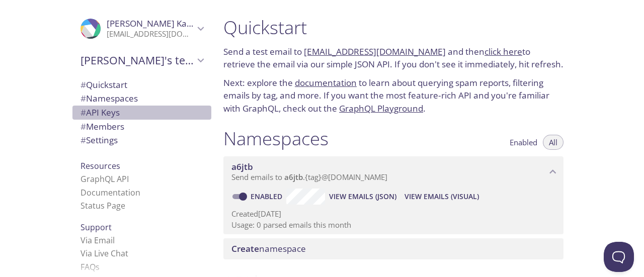 The image size is (644, 277). I want to click on button: View Emails (JSON), so click(363, 197).